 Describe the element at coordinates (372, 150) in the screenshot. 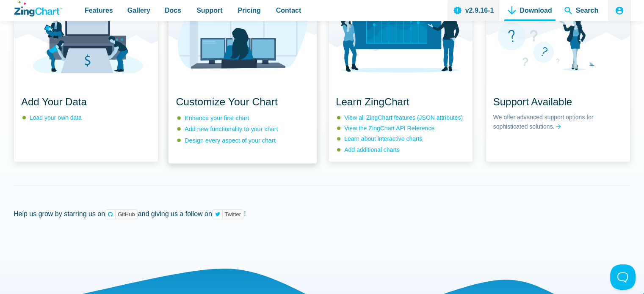

I see `a: Add additional charts` at that location.